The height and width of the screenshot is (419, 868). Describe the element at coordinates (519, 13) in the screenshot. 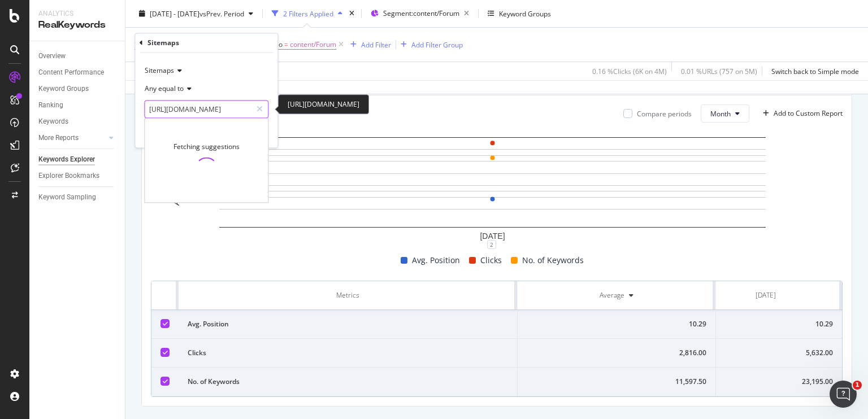

I see `button: Keyword Groups` at that location.